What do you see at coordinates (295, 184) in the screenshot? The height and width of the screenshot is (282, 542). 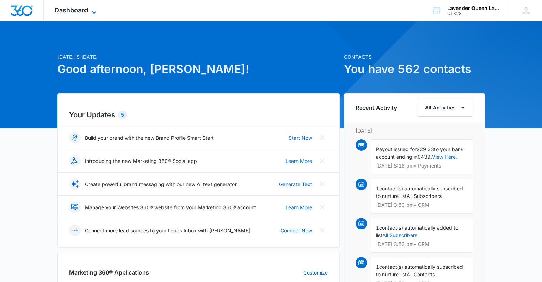 I see `a: Generate Text` at bounding box center [295, 184].